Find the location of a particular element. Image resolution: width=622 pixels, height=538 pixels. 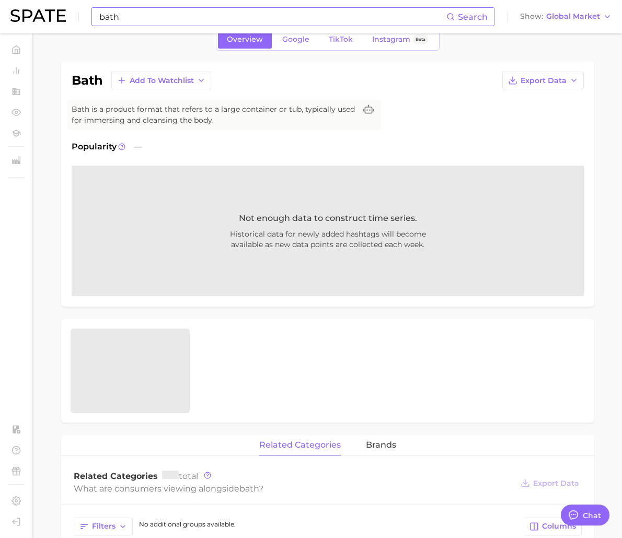

img: SPATE is located at coordinates (38, 16).